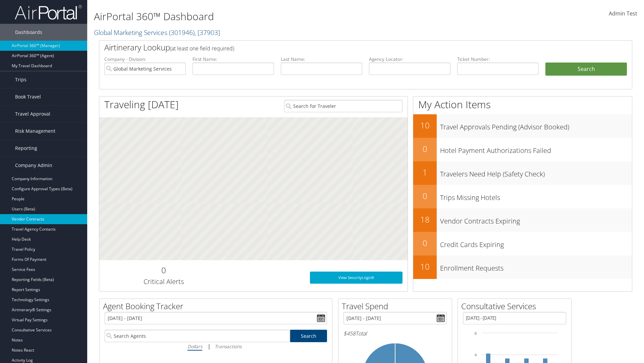 The height and width of the screenshot is (363, 644). I want to click on a: Search, so click(309, 336).